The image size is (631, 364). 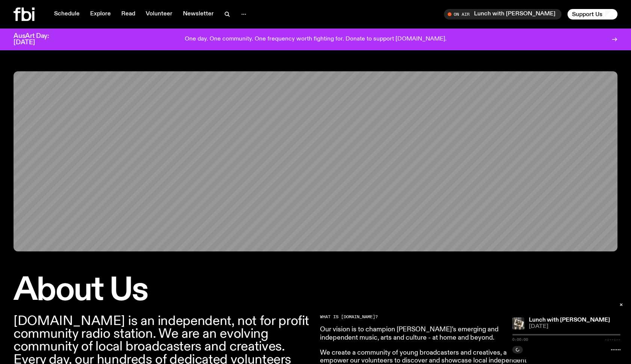 What do you see at coordinates (100, 14) in the screenshot?
I see `a: Explore` at bounding box center [100, 14].